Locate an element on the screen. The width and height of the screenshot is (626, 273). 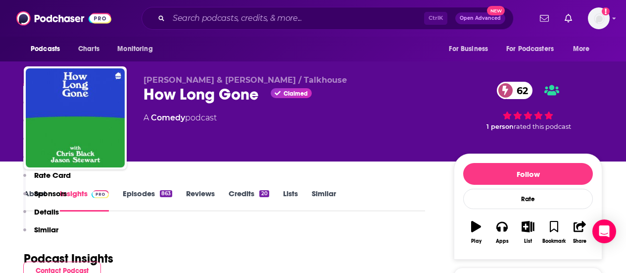
a: Podchaser - Follow, Share and Rate Podcasts is located at coordinates (64, 18).